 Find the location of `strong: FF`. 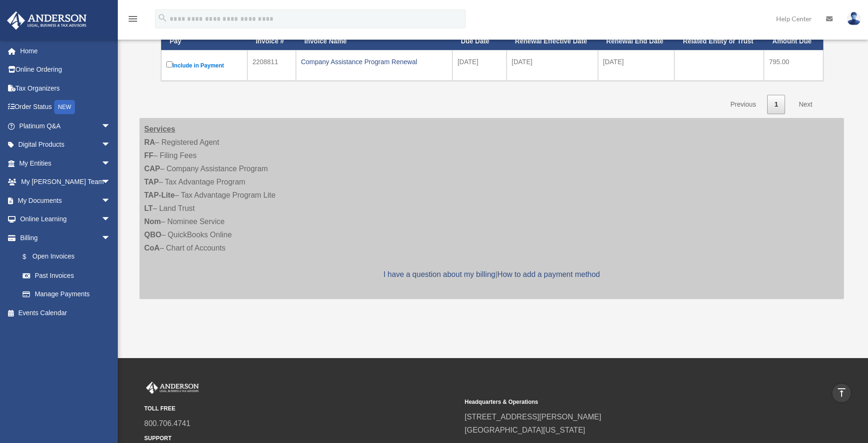

strong: FF is located at coordinates (149, 155).